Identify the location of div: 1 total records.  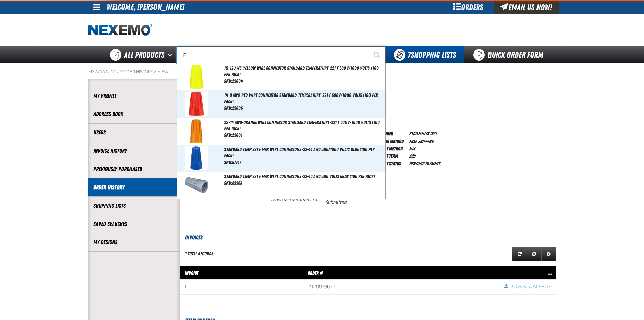
(199, 254).